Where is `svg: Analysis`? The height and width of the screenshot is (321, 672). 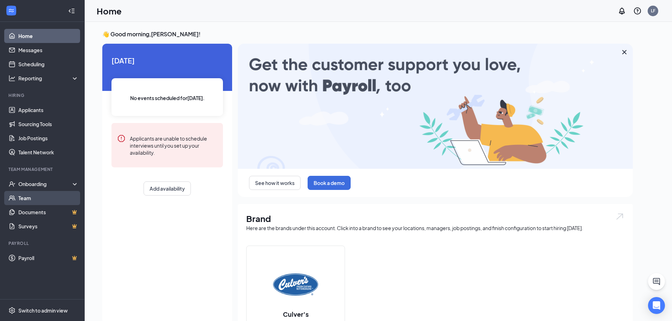 svg: Analysis is located at coordinates (12, 78).